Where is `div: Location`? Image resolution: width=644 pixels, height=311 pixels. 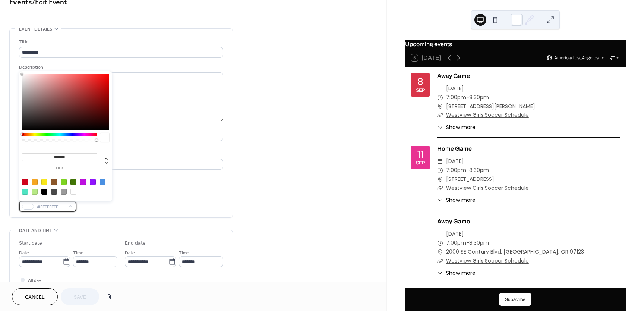 div: Location is located at coordinates (120, 154).